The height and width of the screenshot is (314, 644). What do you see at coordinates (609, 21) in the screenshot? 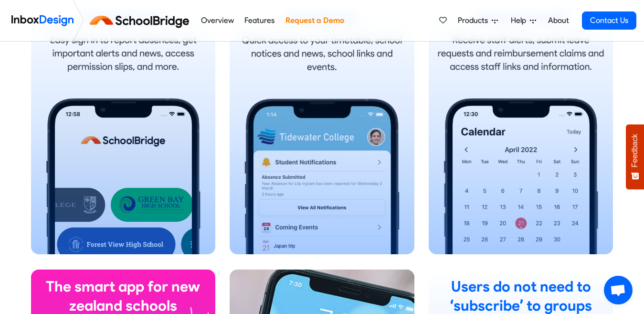
I see `a: Contact Us` at bounding box center [609, 21].